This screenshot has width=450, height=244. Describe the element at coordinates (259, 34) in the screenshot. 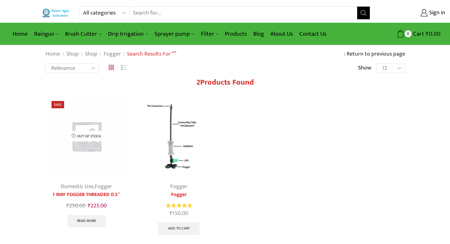

I see `a: Blog` at that location.